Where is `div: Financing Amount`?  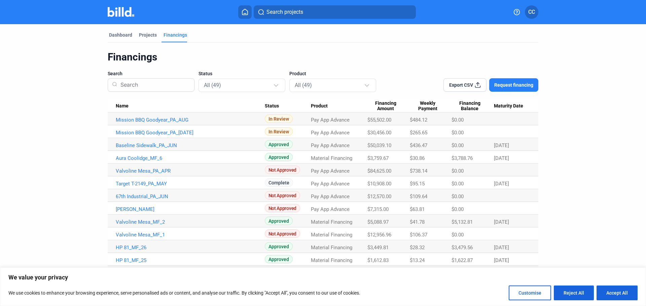 div: Financing Amount is located at coordinates (388, 106).